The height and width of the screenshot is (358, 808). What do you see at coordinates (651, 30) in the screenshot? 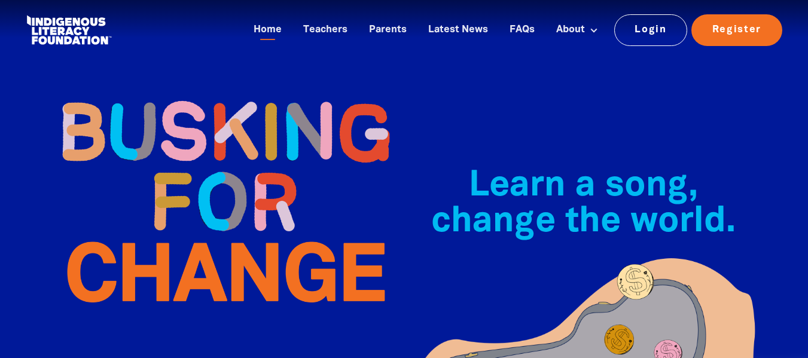
I see `a: Login` at bounding box center [651, 30].